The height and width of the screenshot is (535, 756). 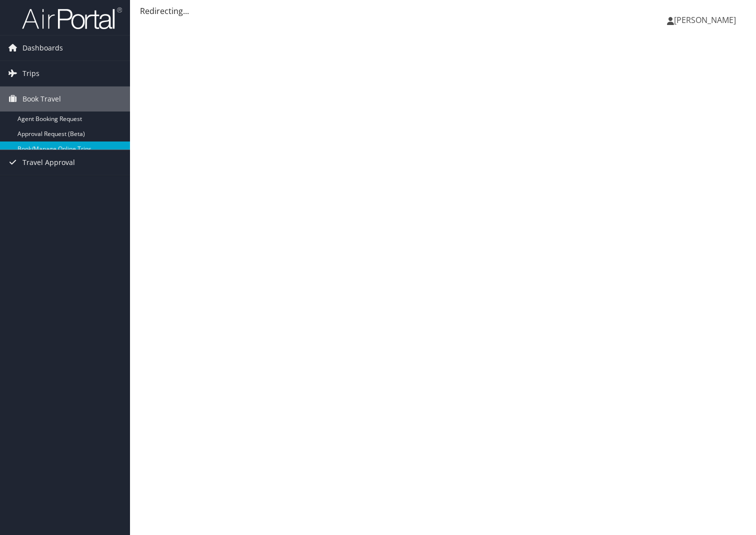 I want to click on span: Dashboards, so click(x=42, y=48).